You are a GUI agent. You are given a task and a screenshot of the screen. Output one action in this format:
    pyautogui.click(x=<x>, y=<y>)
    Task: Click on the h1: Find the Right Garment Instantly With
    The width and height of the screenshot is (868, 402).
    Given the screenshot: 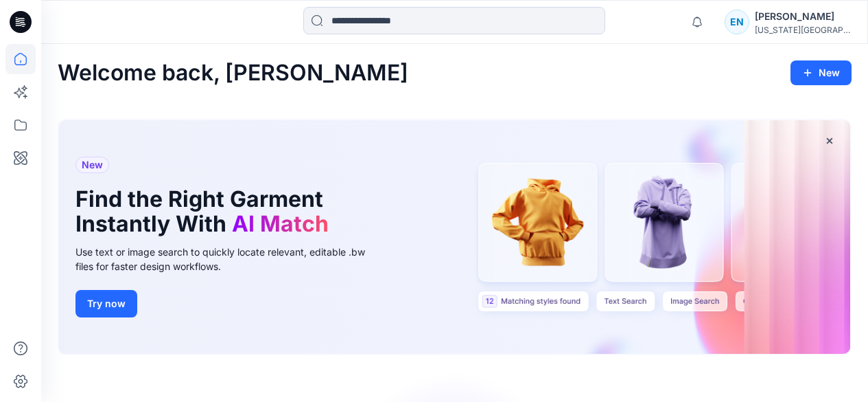 What is the action you would take?
    pyautogui.click(x=219, y=211)
    